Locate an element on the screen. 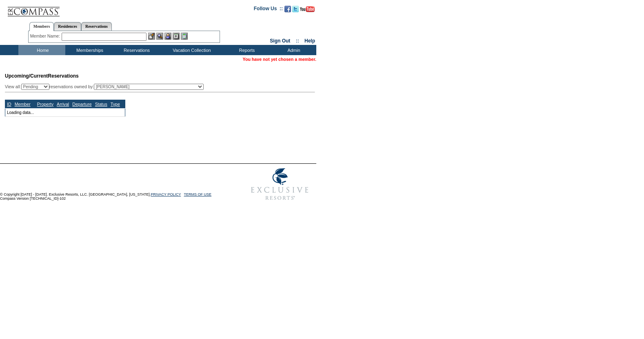  a: Follow us on Twitter is located at coordinates (296, 11).